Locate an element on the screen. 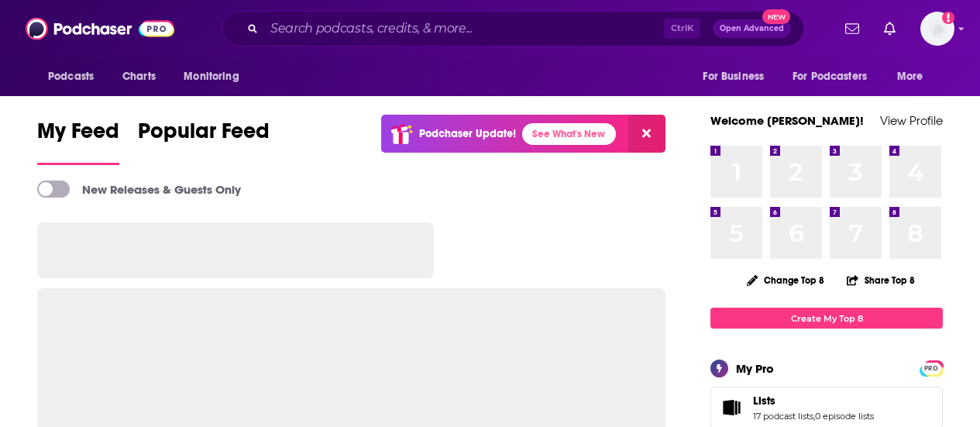 Image resolution: width=980 pixels, height=427 pixels. button: Share Top 8 is located at coordinates (881, 280).